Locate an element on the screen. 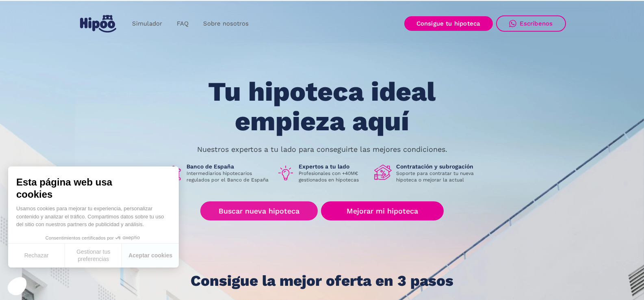  a: FAQ is located at coordinates (183, 24).